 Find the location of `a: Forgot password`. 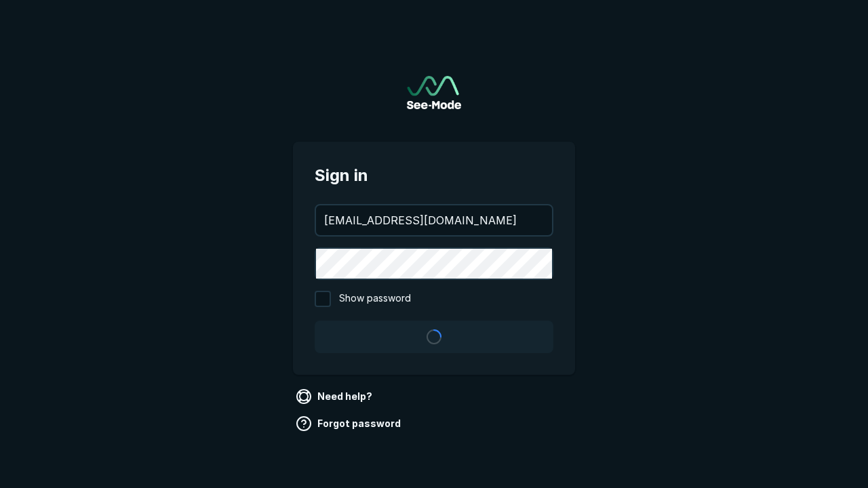

a: Forgot password is located at coordinates (349, 424).